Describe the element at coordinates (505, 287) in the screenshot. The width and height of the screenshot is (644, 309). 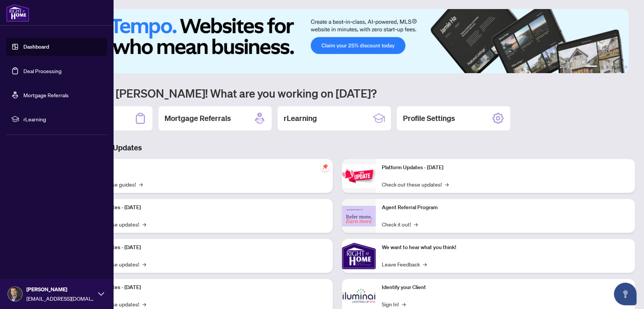
I see `p: Identify your Client` at that location.